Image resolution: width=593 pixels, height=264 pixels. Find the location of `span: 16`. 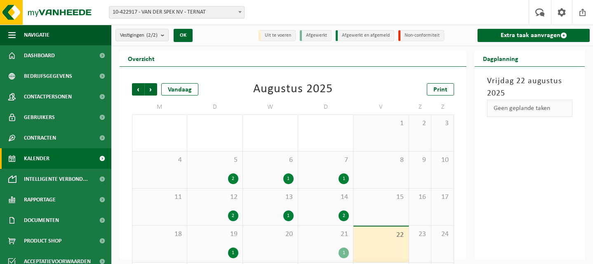

span: 16 is located at coordinates (420, 197).